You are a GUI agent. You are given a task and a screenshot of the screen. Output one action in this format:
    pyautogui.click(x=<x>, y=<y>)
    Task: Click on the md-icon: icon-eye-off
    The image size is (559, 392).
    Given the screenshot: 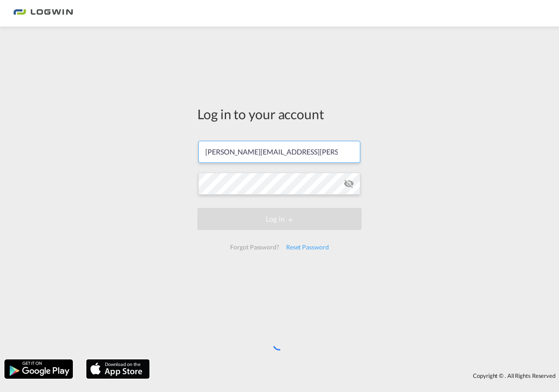 What is the action you would take?
    pyautogui.click(x=349, y=184)
    